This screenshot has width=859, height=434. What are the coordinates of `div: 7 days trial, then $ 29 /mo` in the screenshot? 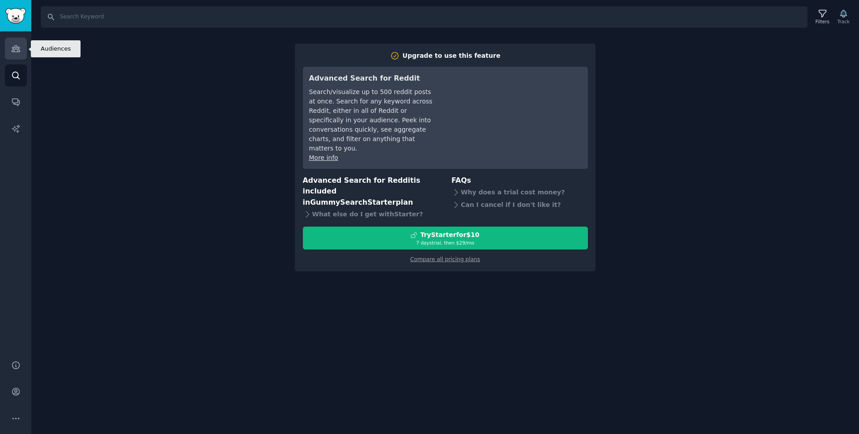 It's located at (445, 243).